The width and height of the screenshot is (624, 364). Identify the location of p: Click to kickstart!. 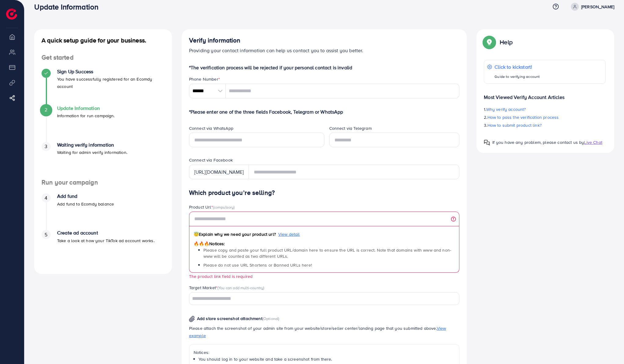
(517, 67).